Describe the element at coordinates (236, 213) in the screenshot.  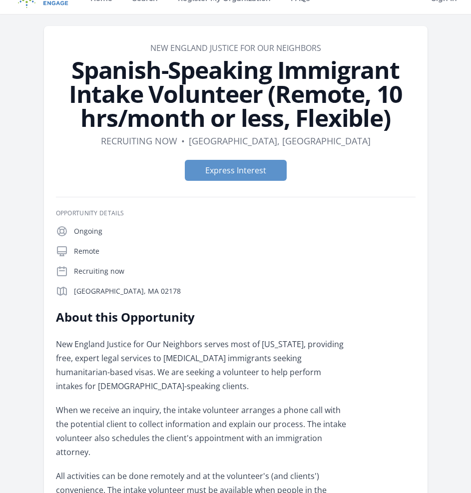
I see `h3: Opportunity Details` at that location.